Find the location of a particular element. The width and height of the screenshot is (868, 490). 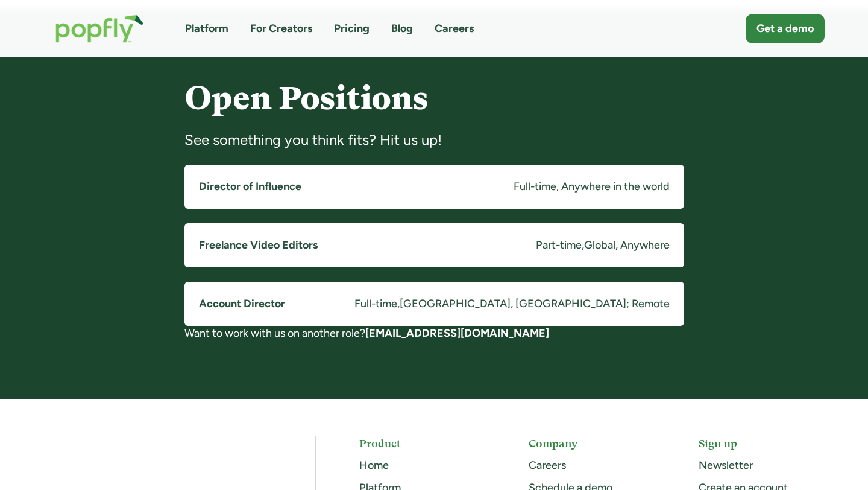

div: Part-time is located at coordinates (559, 245).